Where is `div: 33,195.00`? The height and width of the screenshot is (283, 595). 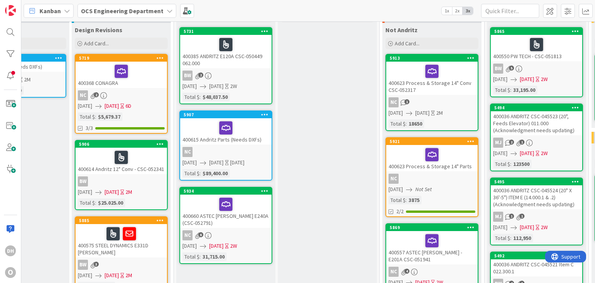 div: 33,195.00 is located at coordinates (524, 90).